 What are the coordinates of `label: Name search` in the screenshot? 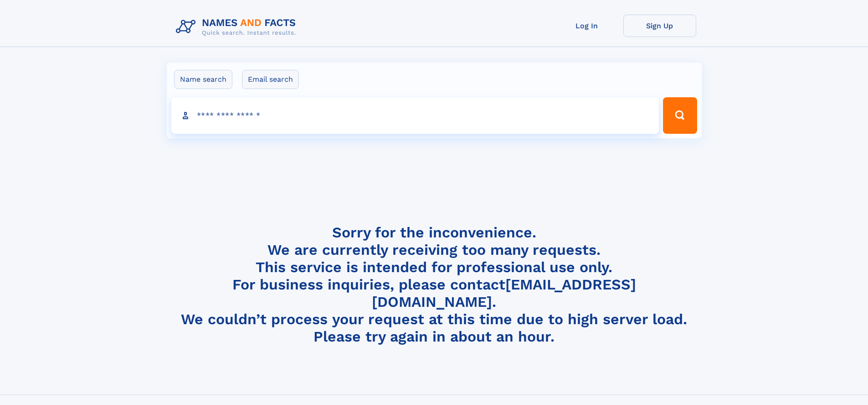 It's located at (203, 80).